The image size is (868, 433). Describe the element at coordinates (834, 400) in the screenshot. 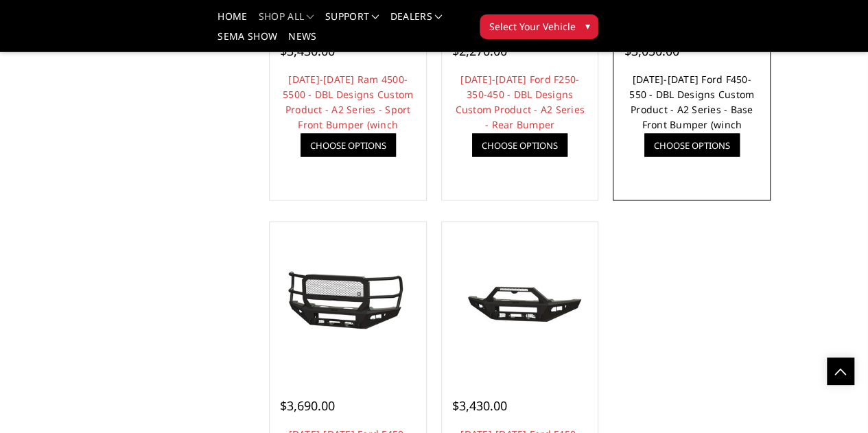

I see `div: Chat Widget` at that location.